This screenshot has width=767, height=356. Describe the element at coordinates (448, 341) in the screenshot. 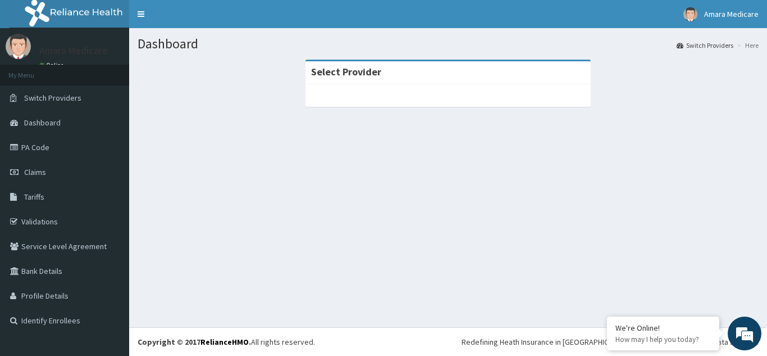

I see `footer: All rights reserved.` at that location.